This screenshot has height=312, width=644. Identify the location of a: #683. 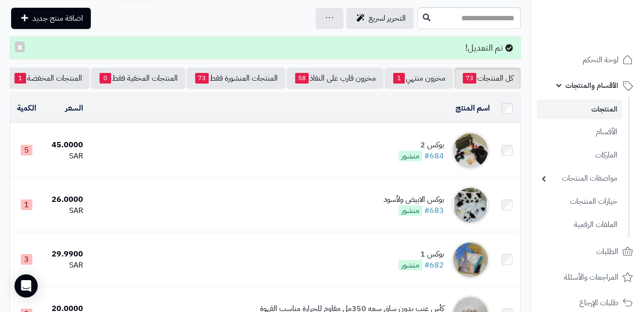
(434, 211).